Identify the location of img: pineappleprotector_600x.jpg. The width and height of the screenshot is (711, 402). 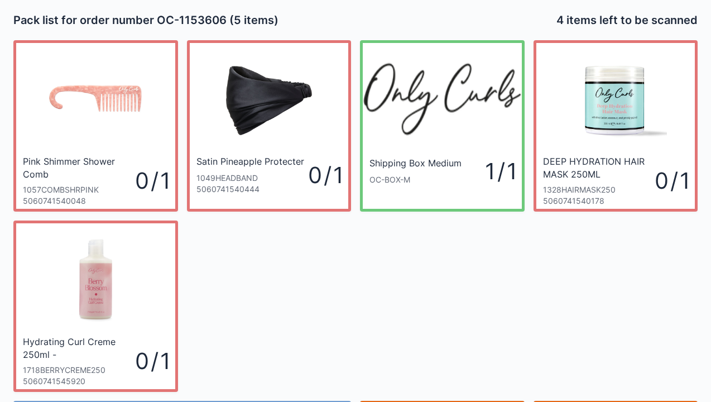
(268, 99).